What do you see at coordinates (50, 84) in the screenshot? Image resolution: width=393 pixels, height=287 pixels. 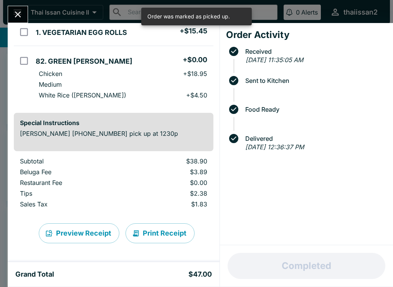 I see `p: Medium` at bounding box center [50, 84].